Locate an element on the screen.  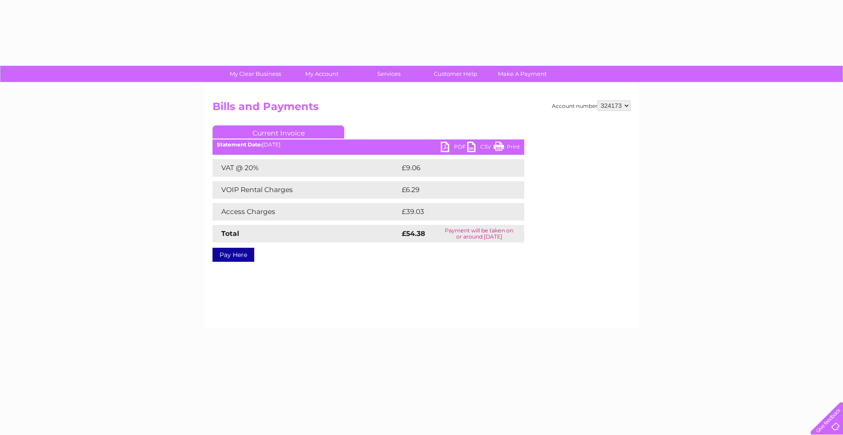
a: Print is located at coordinates (507, 148).